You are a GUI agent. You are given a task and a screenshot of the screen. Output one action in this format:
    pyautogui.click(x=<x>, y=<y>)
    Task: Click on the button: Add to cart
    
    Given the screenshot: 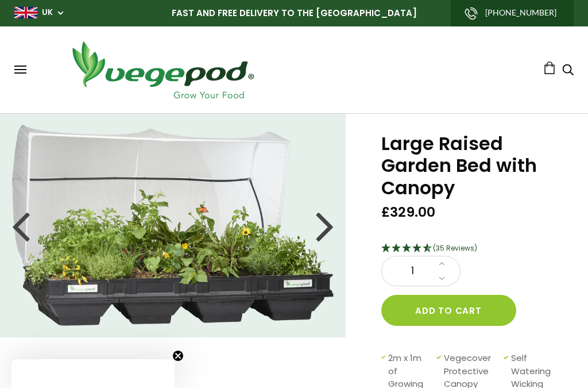 What is the action you would take?
    pyautogui.click(x=449, y=311)
    